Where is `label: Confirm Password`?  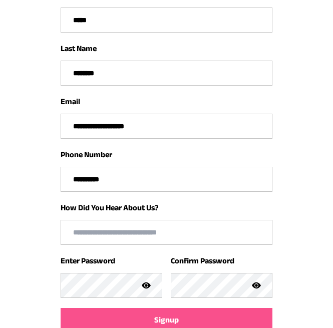
label: Confirm Password is located at coordinates (202, 260).